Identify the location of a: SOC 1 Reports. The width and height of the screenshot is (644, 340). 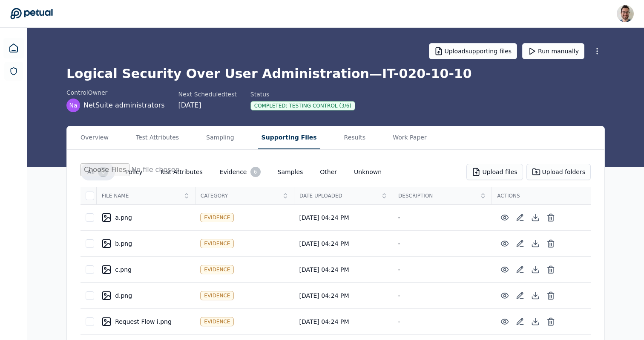
(13, 72).